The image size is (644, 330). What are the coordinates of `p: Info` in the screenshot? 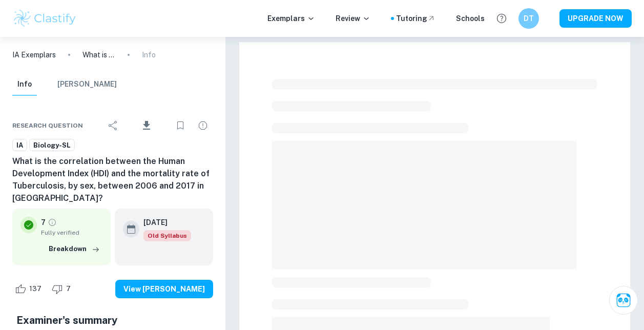 It's located at (149, 55).